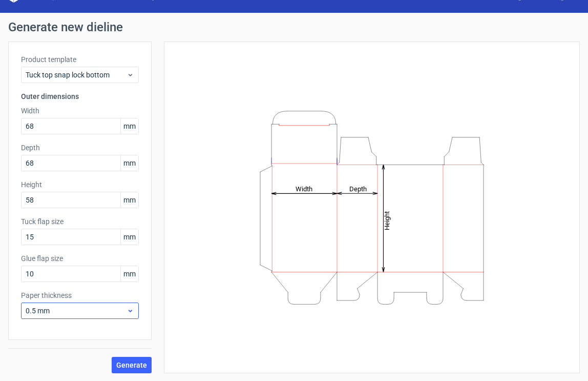 The image size is (588, 381). I want to click on label: Width, so click(80, 111).